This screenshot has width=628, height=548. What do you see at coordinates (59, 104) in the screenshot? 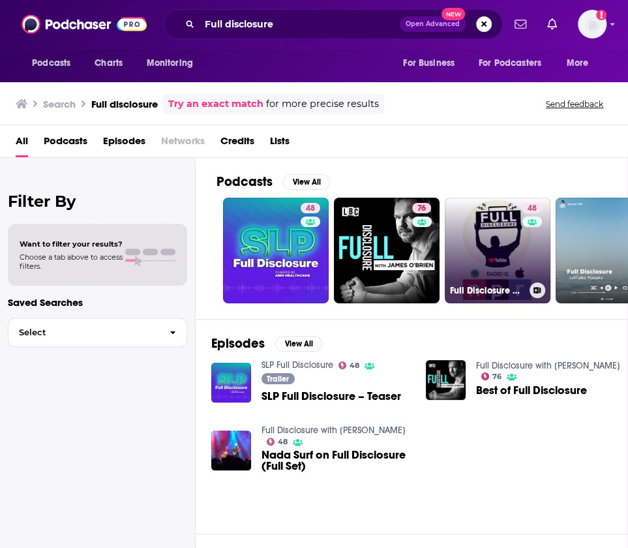
I see `h3: Search` at bounding box center [59, 104].